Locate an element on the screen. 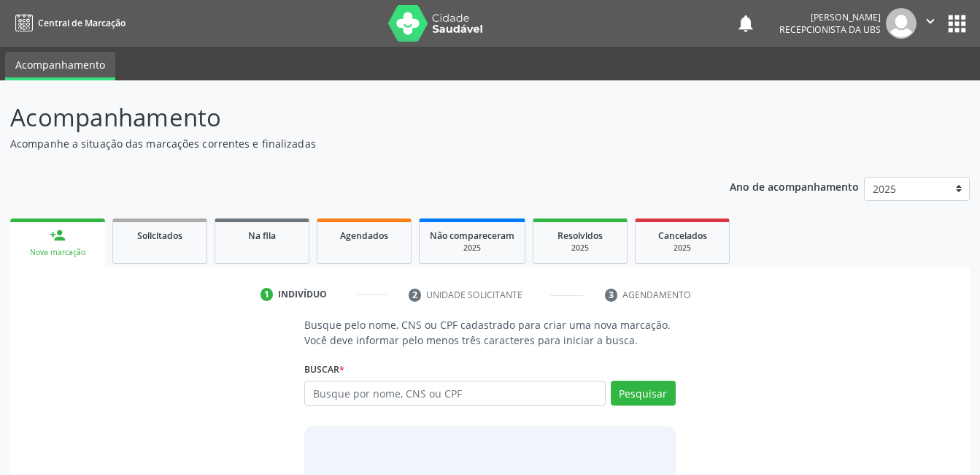 This screenshot has width=980, height=475. label: Buscar is located at coordinates (324, 369).